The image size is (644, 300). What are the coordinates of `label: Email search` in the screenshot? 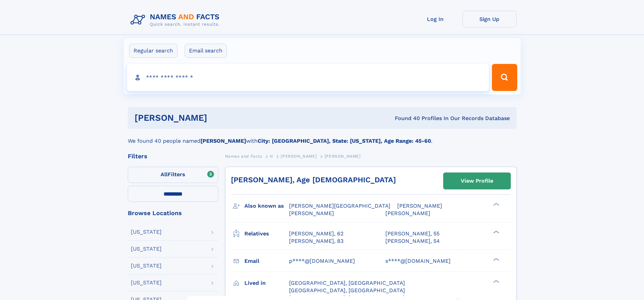 It's located at (205, 51).